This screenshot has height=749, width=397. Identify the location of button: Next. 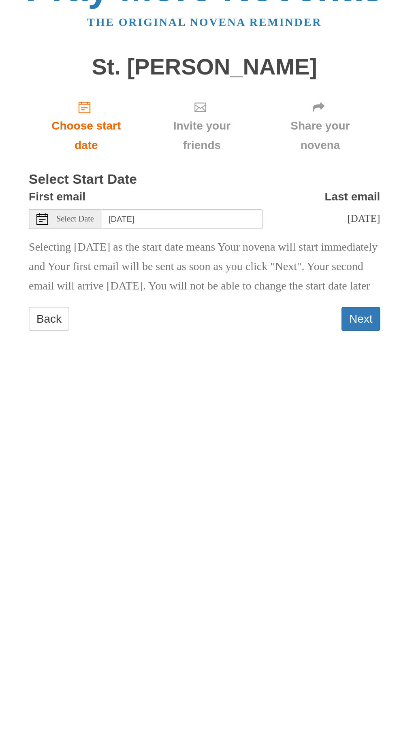
(307, 250).